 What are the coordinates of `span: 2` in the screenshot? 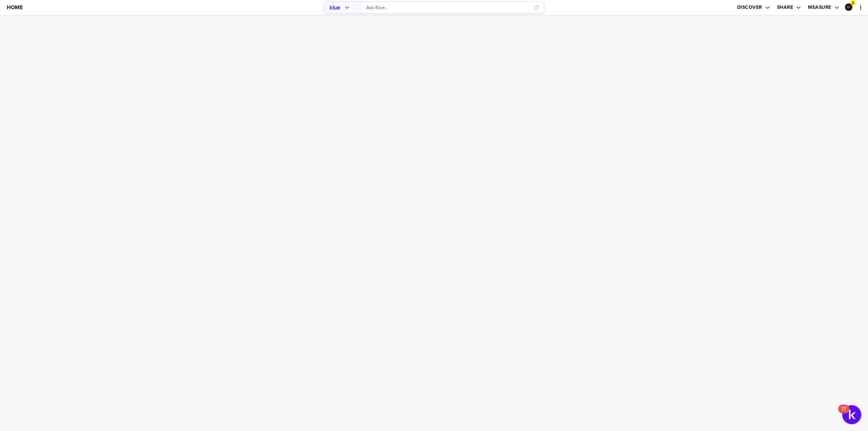 It's located at (853, 3).